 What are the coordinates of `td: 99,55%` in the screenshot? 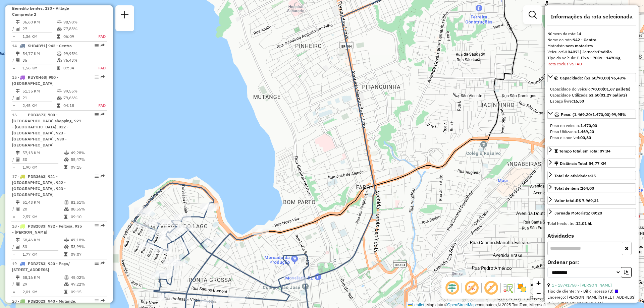 It's located at (77, 91).